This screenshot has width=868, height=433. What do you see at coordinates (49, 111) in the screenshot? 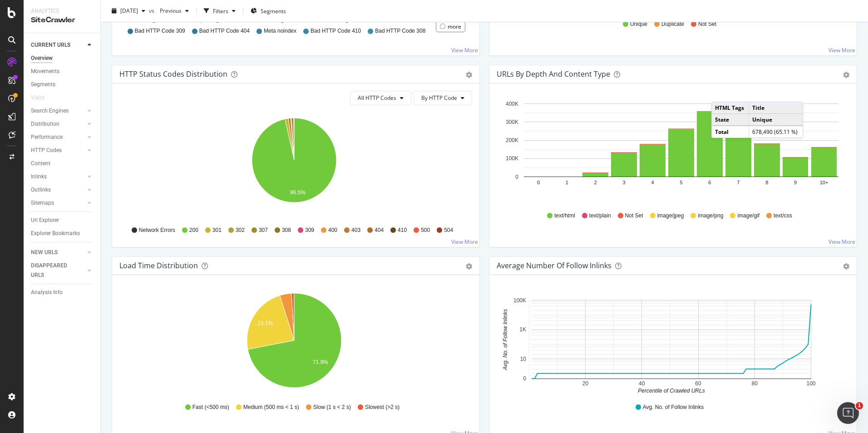
I see `div: Search Engines` at bounding box center [49, 111].